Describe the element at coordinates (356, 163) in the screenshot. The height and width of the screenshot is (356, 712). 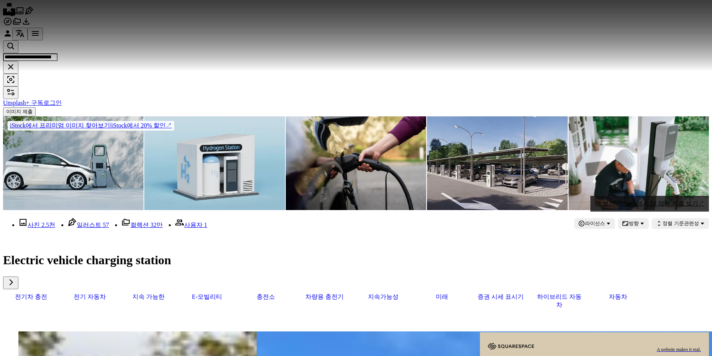
I see `img: 집에서 전기 자동차를 충전하는 라틴 여성` at that location.